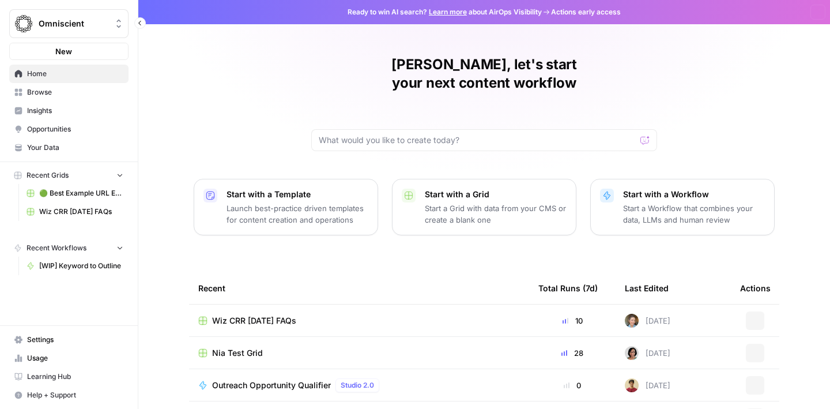  I want to click on a: Opportunities, so click(69, 129).